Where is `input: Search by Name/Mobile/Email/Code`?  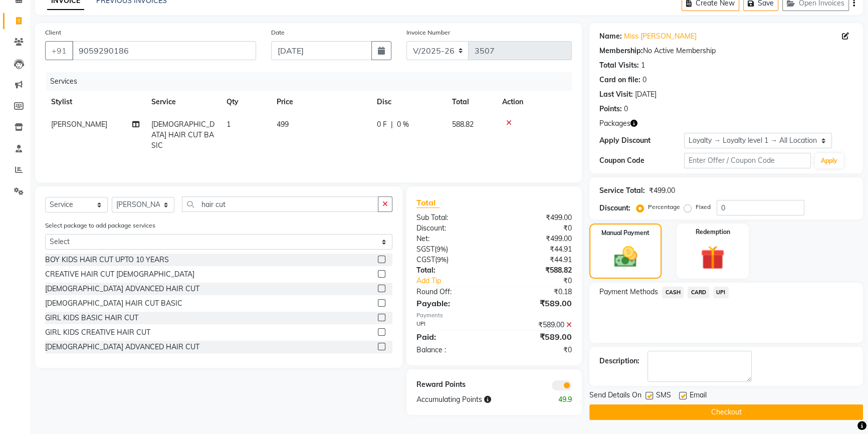
input: Search by Name/Mobile/Email/Code is located at coordinates (164, 51).